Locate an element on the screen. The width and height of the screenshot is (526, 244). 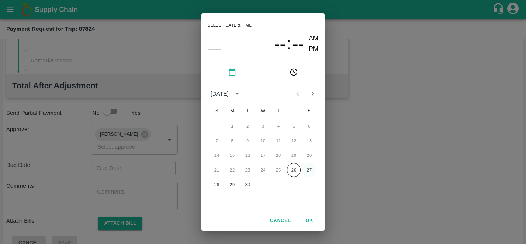
button: 30 is located at coordinates (248, 184).